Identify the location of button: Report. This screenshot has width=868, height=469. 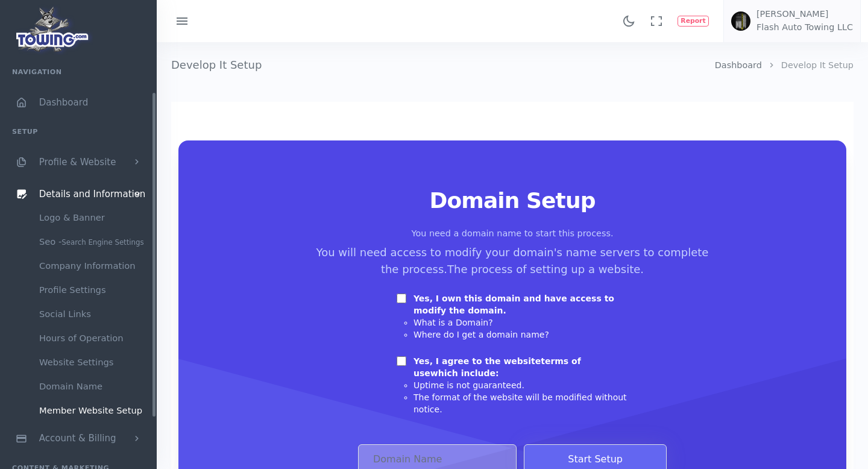
(693, 21).